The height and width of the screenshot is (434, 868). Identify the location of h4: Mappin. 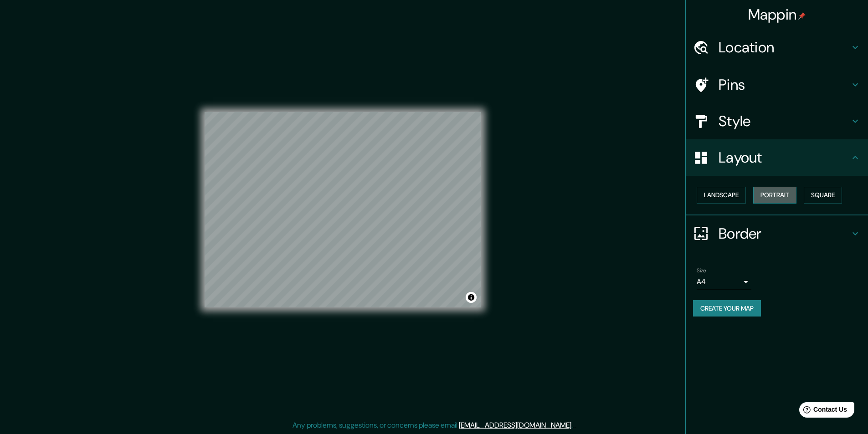
(777, 15).